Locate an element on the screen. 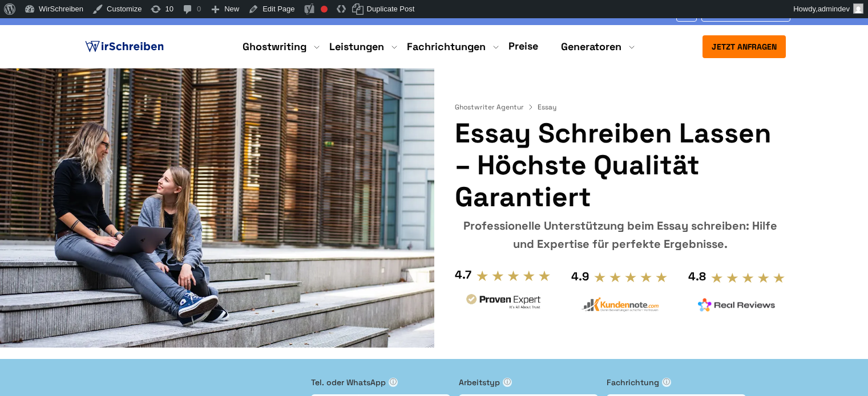  a: Ghostwriter Agentur is located at coordinates (495, 107).